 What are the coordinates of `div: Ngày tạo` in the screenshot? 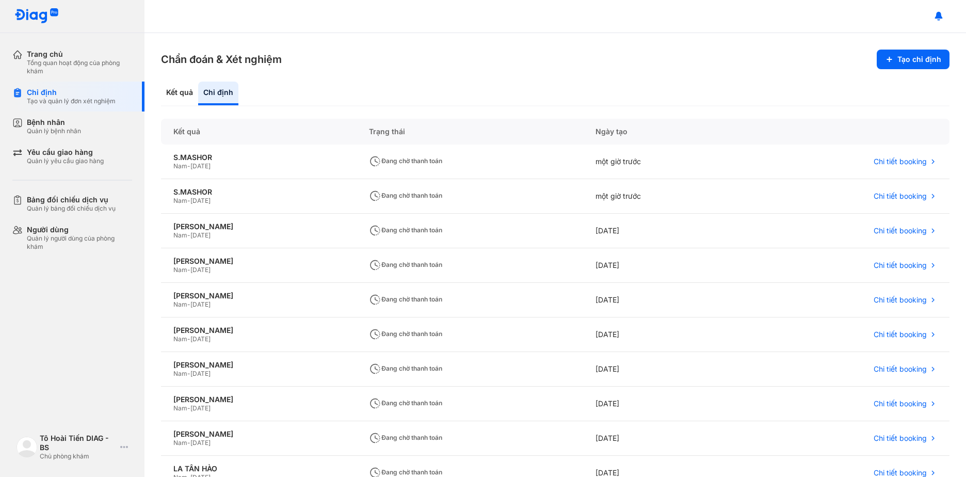 It's located at (664, 132).